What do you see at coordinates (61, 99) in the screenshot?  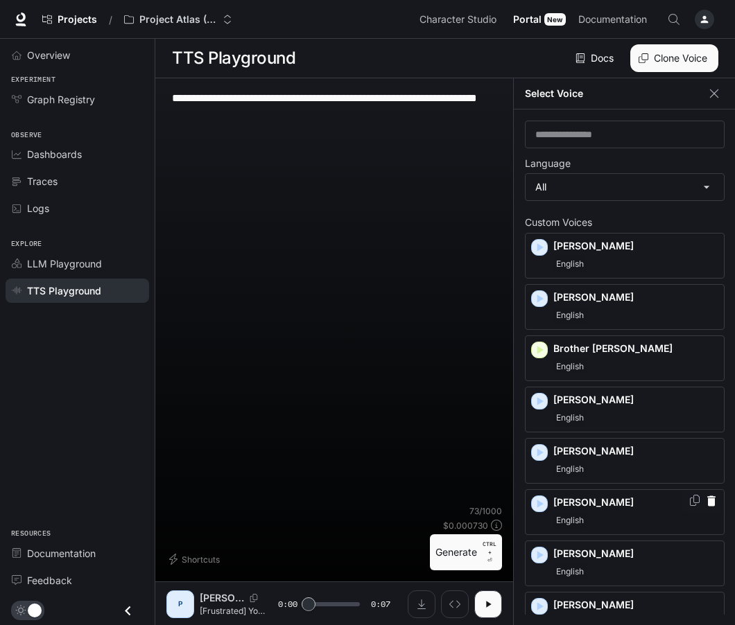 I see `span: Graph Registry` at bounding box center [61, 99].